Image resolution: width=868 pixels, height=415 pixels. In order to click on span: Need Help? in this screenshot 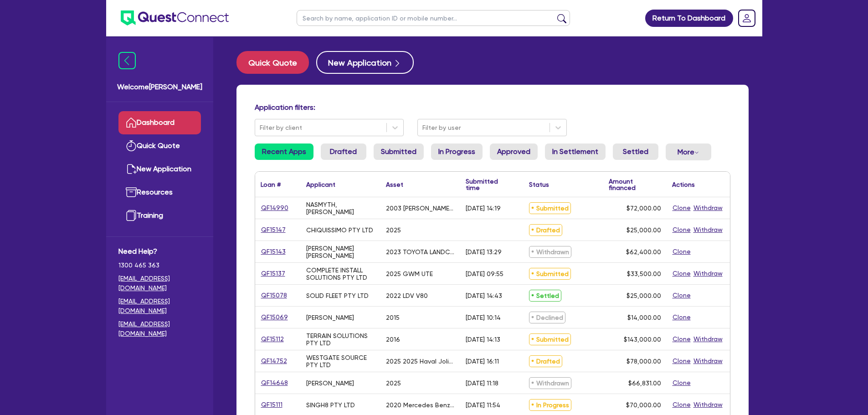, I will do `click(159, 252)`.